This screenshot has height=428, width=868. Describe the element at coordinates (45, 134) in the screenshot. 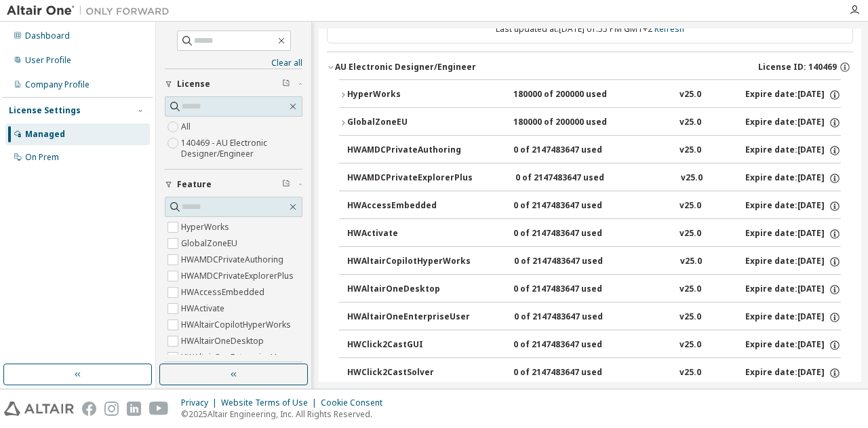

I see `div: Managed` at that location.